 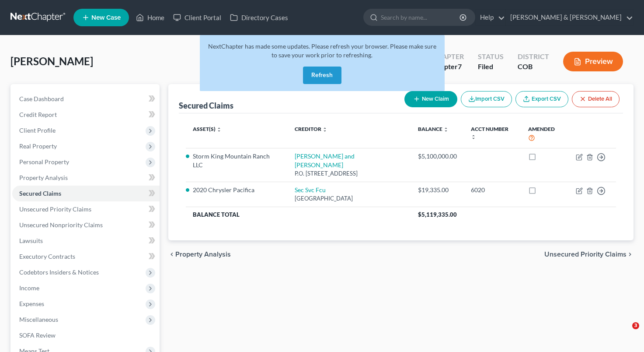 I want to click on a: Directory Cases, so click(x=259, y=18).